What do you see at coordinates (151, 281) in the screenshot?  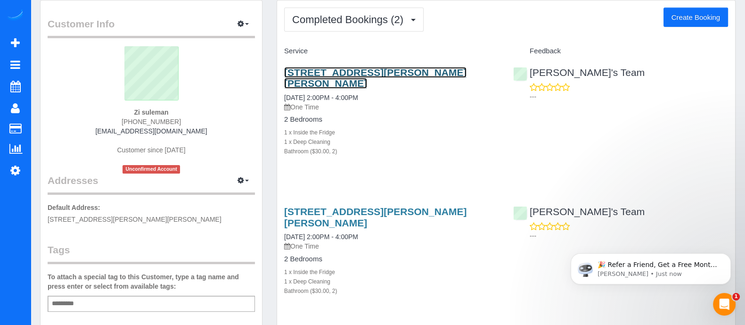 I see `label: To attach a special tag to this Customer, type a tag name and press enter or select from availabl...` at bounding box center [151, 281].